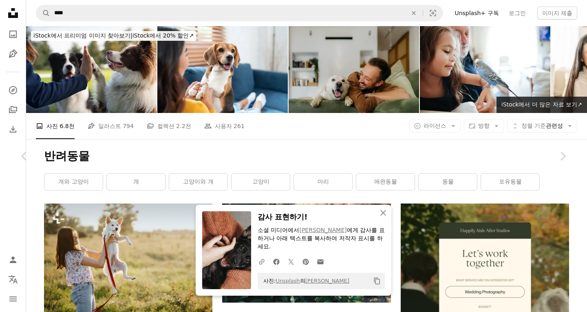 The width and height of the screenshot is (587, 312). Describe the element at coordinates (83, 35) in the screenshot. I see `span: iStock에서 프리미엄 이미지 찾아보기 |` at that location.